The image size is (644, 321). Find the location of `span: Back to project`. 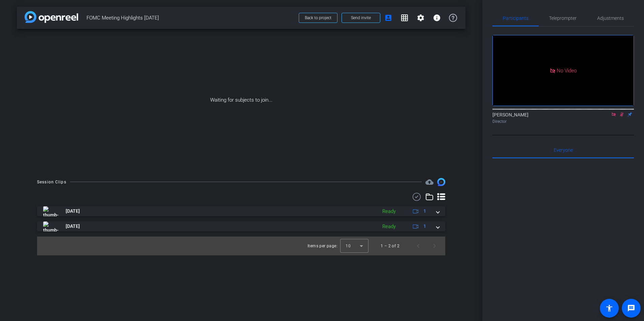

span: Back to project is located at coordinates (318, 18).